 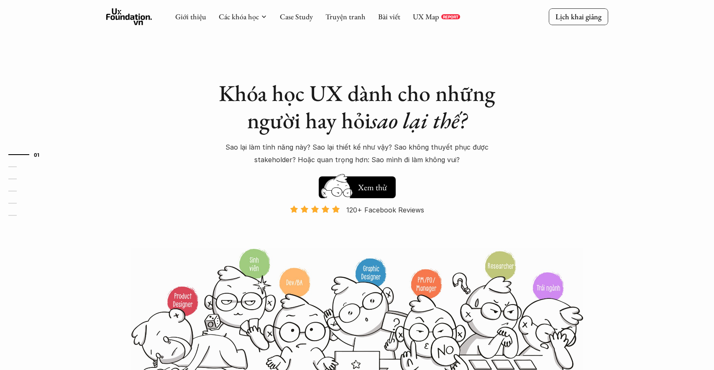 I want to click on a: Xem thử, so click(x=357, y=185).